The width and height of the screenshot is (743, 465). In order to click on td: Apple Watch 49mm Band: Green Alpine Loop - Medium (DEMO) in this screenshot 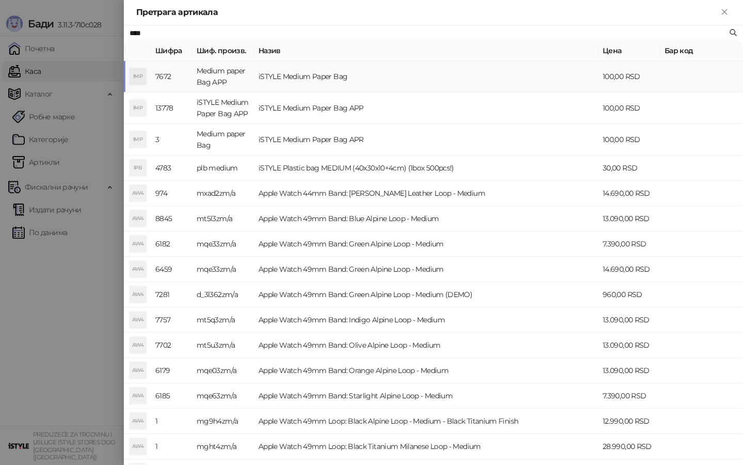, I will do `click(426, 294)`.